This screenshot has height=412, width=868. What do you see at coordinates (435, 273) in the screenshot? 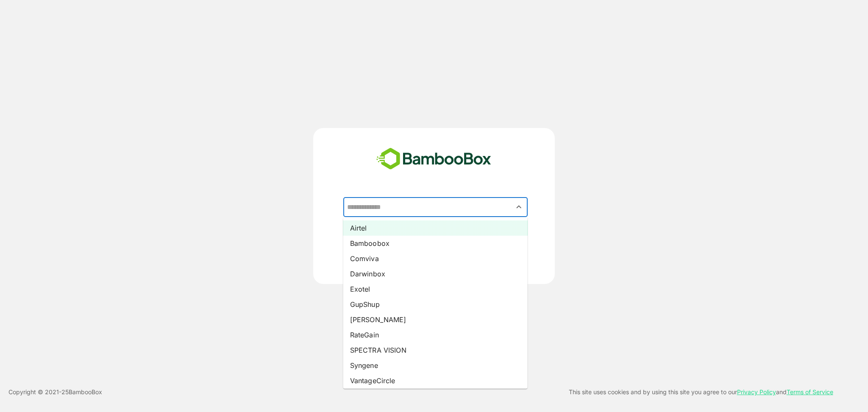
I see `li: Darwinbox` at bounding box center [435, 273].